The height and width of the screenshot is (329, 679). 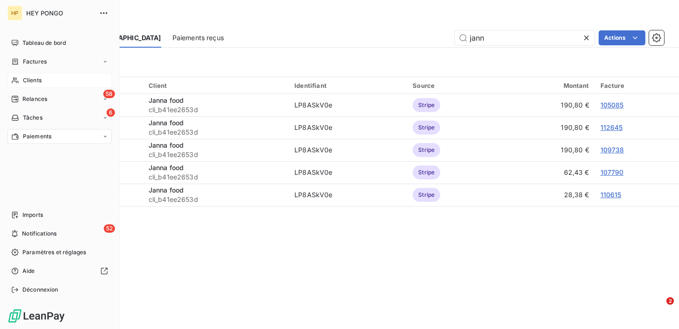 I want to click on span: Notifications, so click(x=39, y=234).